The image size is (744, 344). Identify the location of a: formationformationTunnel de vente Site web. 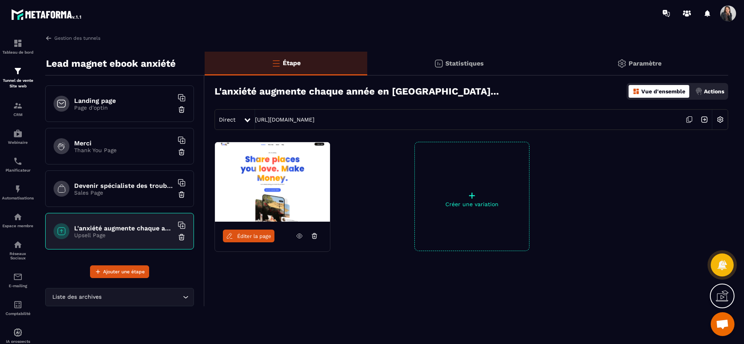
(18, 77).